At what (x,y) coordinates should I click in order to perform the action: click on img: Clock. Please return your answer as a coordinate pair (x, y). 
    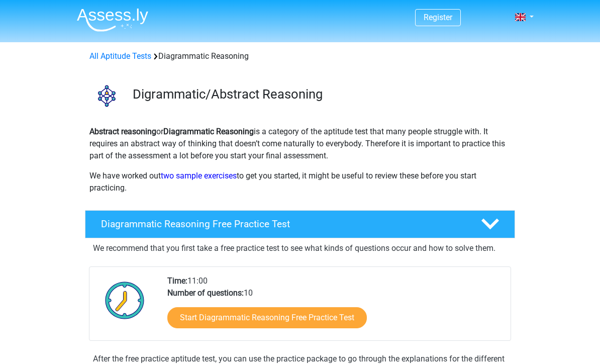
    Looking at the image, I should click on (125, 300).